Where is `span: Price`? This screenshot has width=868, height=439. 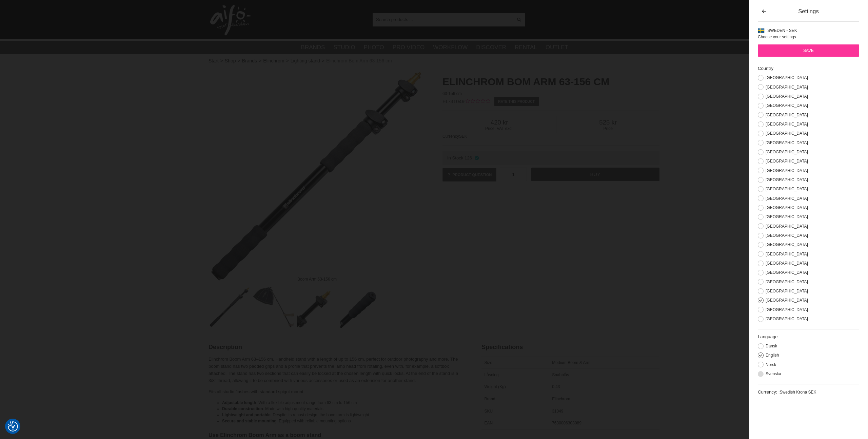
span: Price is located at coordinates (608, 129).